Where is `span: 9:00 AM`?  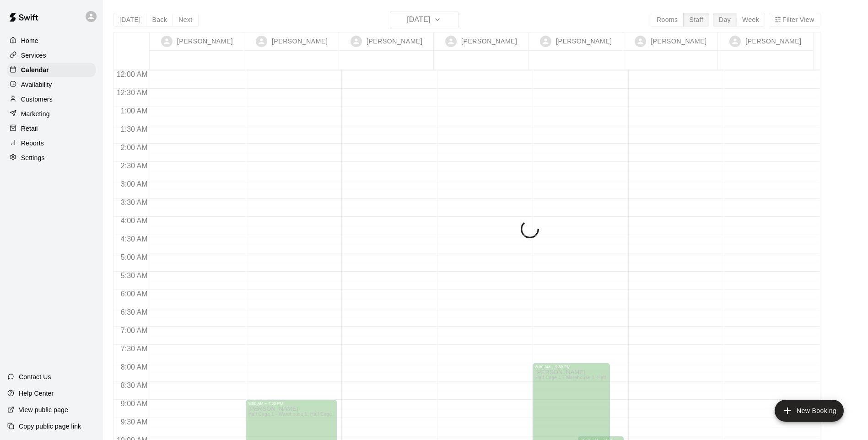 span: 9:00 AM is located at coordinates (134, 404).